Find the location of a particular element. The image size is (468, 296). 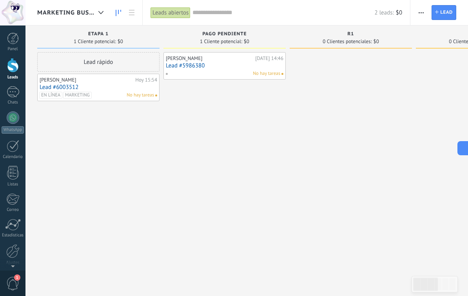

div: Hoy 15:54 is located at coordinates (146, 80).